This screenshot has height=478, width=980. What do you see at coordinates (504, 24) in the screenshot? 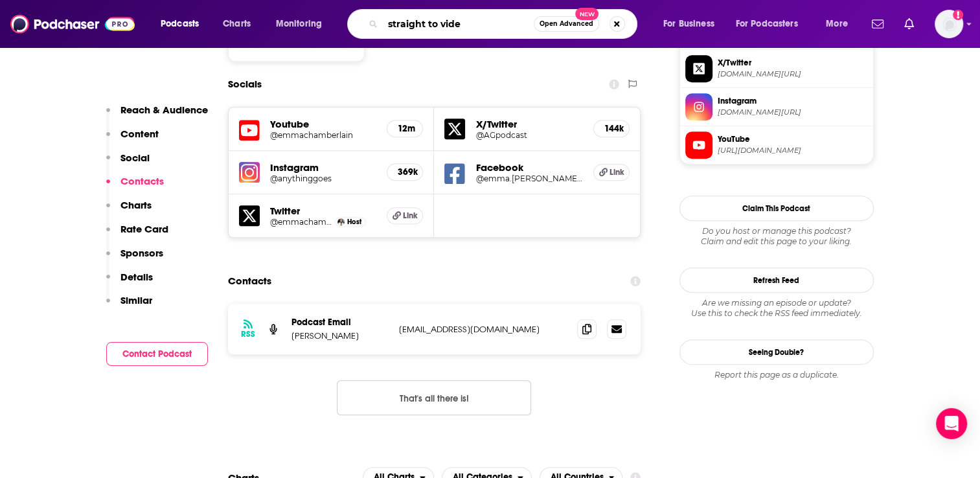
I see `div: Search podcasts, credits, & more...` at bounding box center [504, 24].